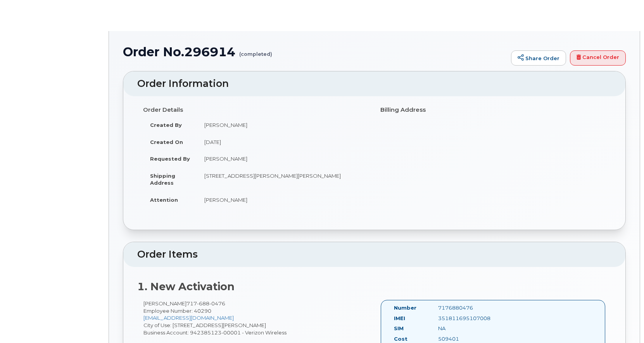  Describe the element at coordinates (374, 255) in the screenshot. I see `h2: Order Items` at that location.